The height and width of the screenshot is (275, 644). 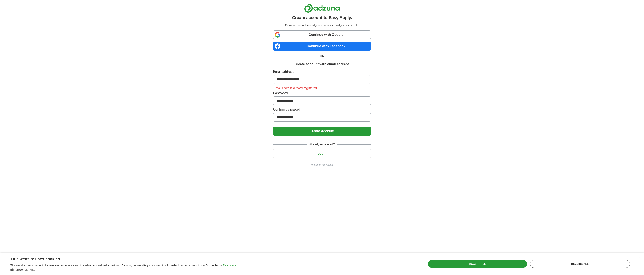 What do you see at coordinates (118, 258) in the screenshot?
I see `div: This website uses cookies` at bounding box center [118, 258].